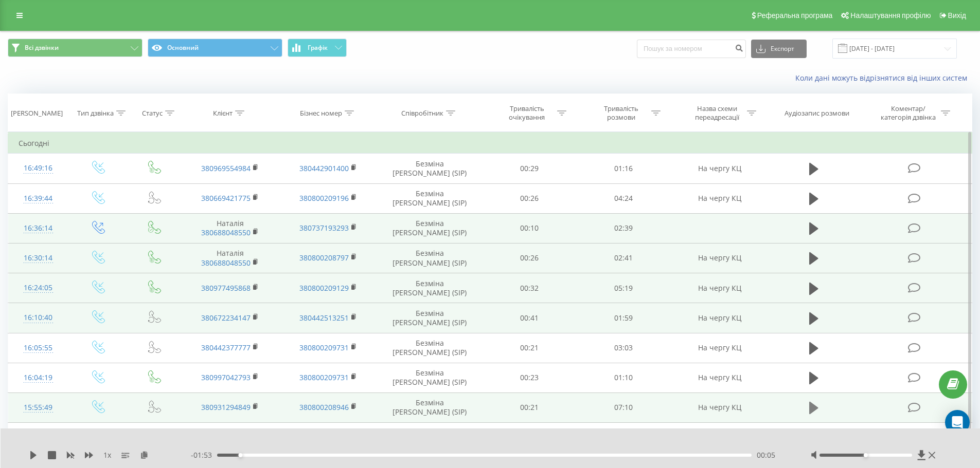 Image resolution: width=980 pixels, height=468 pixels. What do you see at coordinates (624, 378) in the screenshot?
I see `td: 01:10` at bounding box center [624, 378].